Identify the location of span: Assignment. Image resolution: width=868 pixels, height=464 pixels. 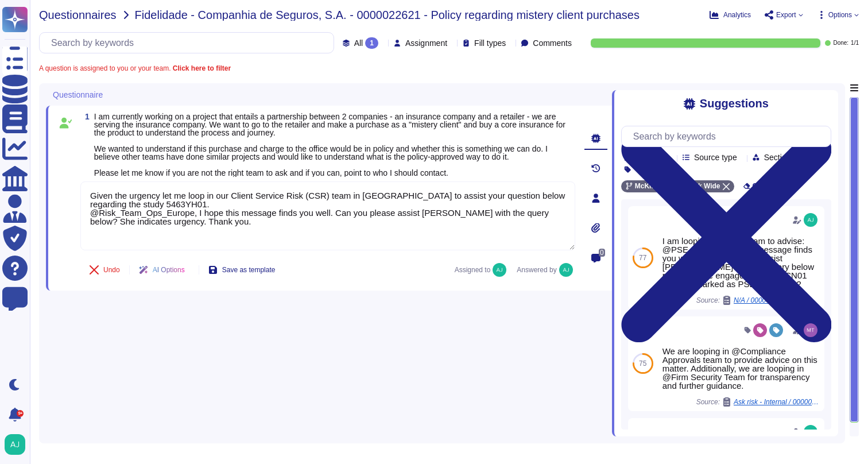
(426, 43).